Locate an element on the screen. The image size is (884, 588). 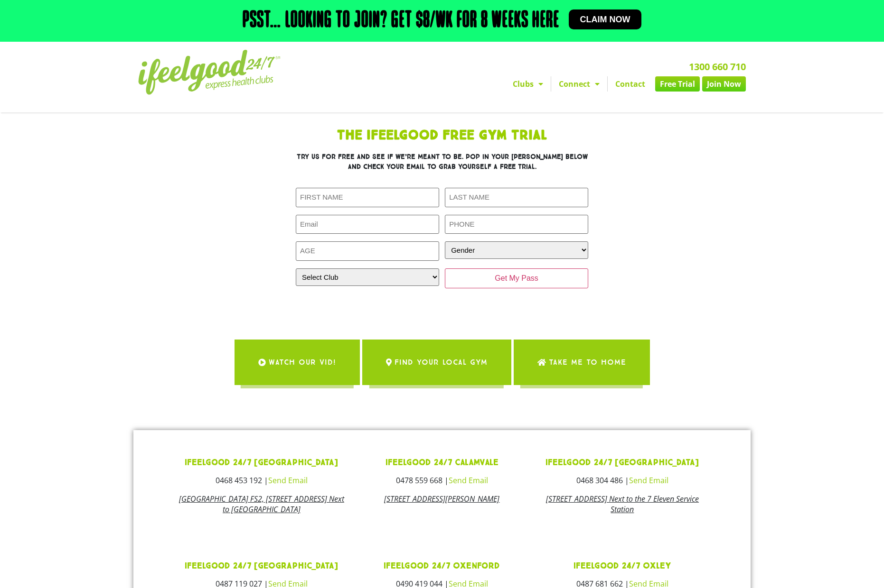
input: Get My Pass is located at coordinates (517, 278).